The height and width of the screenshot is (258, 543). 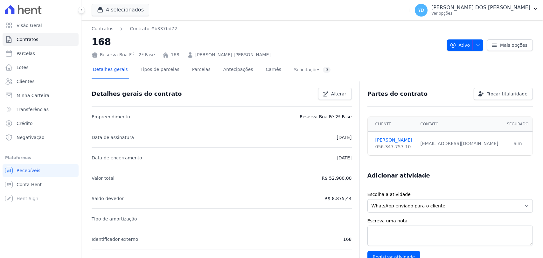 What do you see at coordinates (160, 70) in the screenshot?
I see `a: Tipos de parcelas` at bounding box center [160, 70].